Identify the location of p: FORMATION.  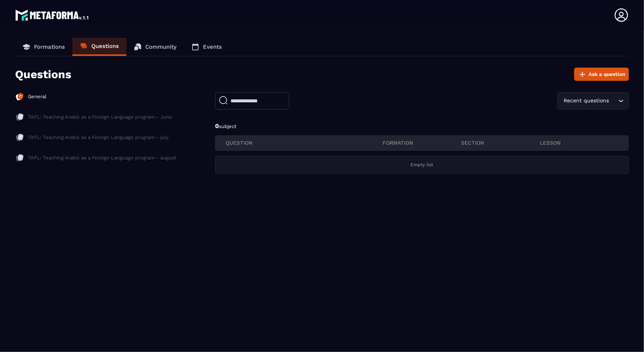
(422, 143).